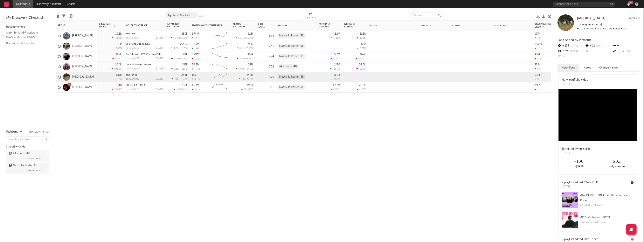 This screenshot has width=644, height=242. What do you see at coordinates (196, 38) in the screenshot?
I see `div: 79.2k` at bounding box center [196, 38].